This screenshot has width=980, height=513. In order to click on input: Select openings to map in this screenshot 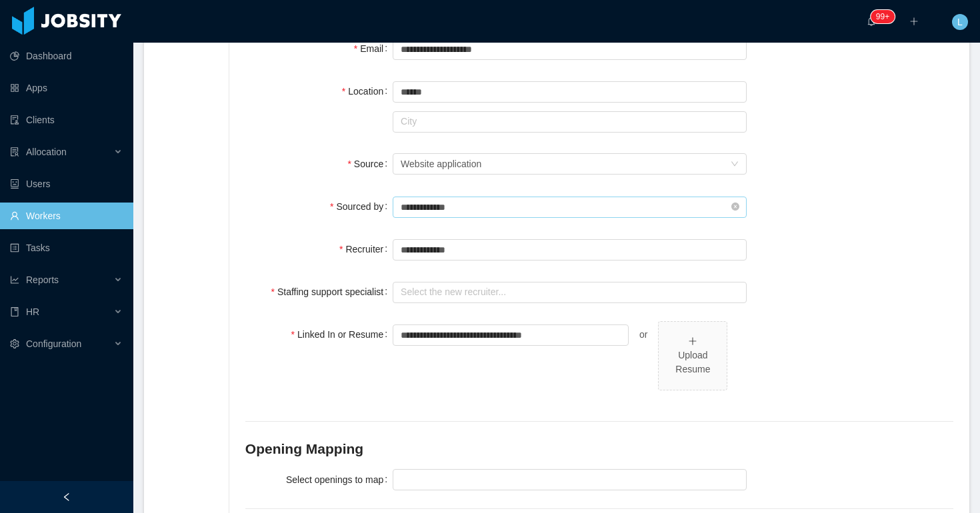, I will do `click(400, 480)`.